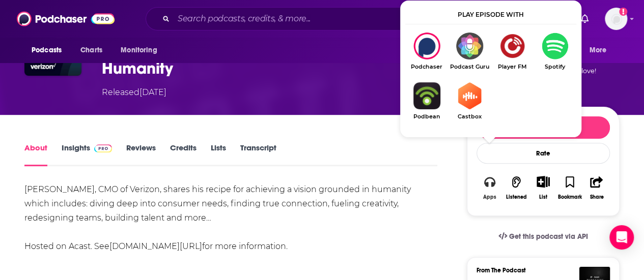  Describe the element at coordinates (555, 67) in the screenshot. I see `span: Spotify` at that location.